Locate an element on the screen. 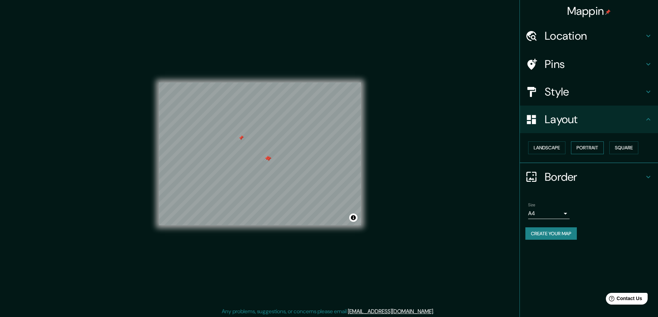 The height and width of the screenshot is (317, 658). h4: Border is located at coordinates (594, 177).